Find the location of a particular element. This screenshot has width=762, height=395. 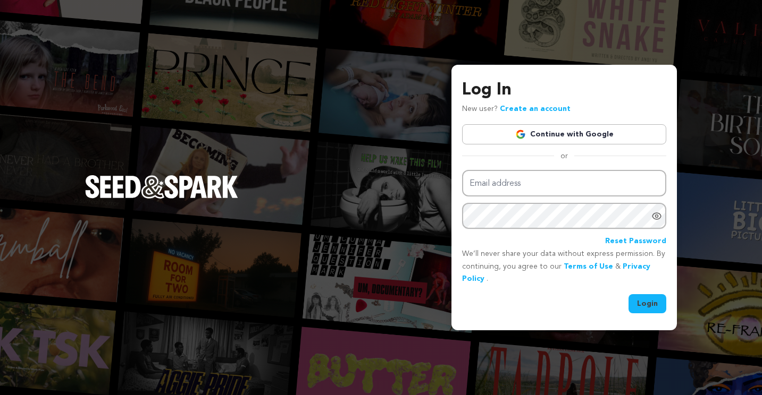

button: Login is located at coordinates (647, 304).